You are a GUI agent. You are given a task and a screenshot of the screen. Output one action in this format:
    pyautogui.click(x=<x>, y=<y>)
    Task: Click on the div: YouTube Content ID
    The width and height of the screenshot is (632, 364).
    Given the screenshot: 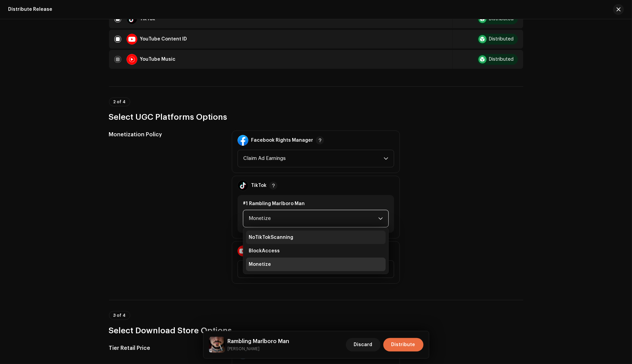 What is the action you would take?
    pyautogui.click(x=164, y=39)
    